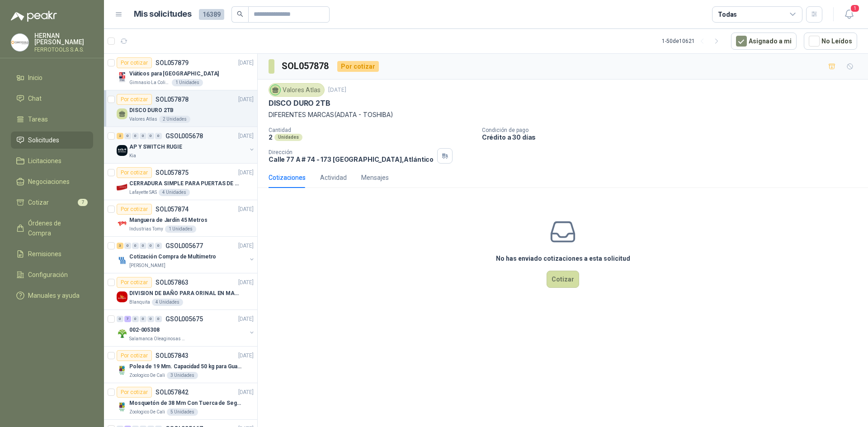 This screenshot has width=868, height=427. What do you see at coordinates (175, 119) in the screenshot?
I see `div: 2 Unidades` at bounding box center [175, 119].